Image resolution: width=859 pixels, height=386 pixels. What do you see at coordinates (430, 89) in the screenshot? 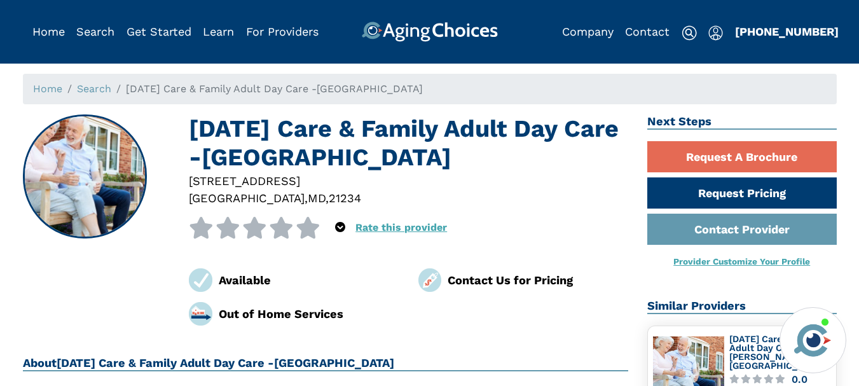
I see `nav: breadcrumb` at bounding box center [430, 89].